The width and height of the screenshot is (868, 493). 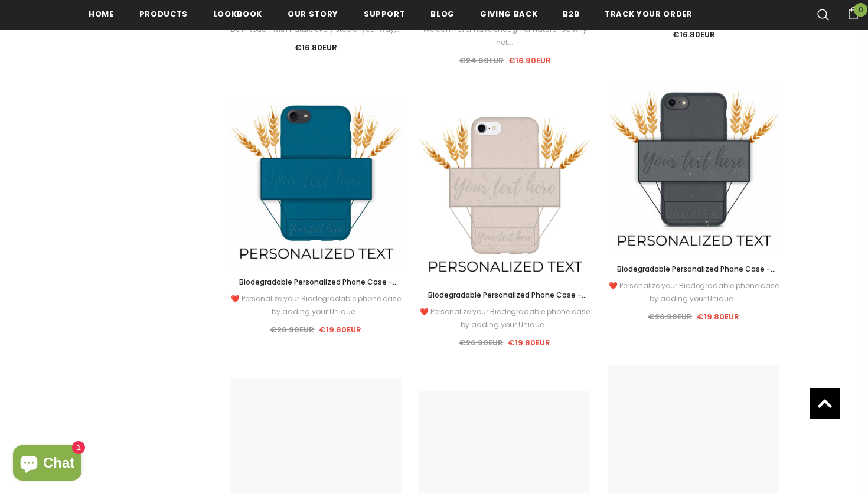 What do you see at coordinates (505, 36) in the screenshot?
I see `div: We can never have enough of Nature.. so why not...` at bounding box center [505, 36].